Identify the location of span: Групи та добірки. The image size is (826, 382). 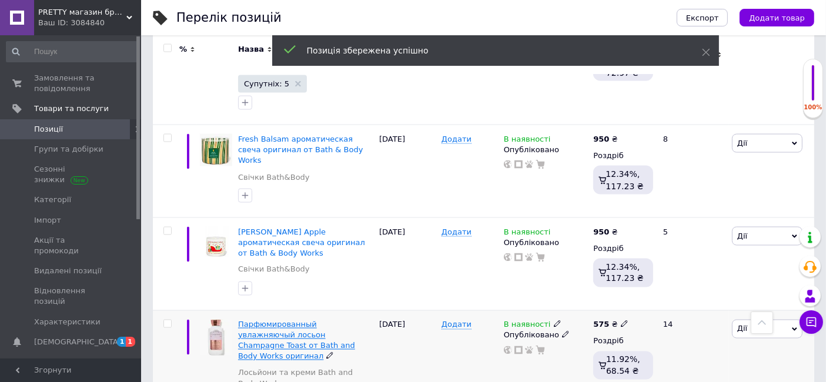
(69, 149).